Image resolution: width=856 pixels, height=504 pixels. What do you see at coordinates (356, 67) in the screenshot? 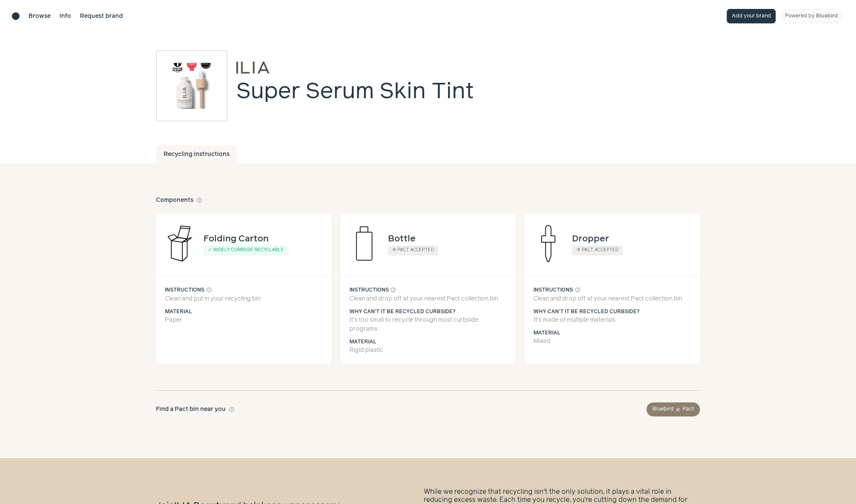
I see `a: Brand overview page` at bounding box center [356, 67].